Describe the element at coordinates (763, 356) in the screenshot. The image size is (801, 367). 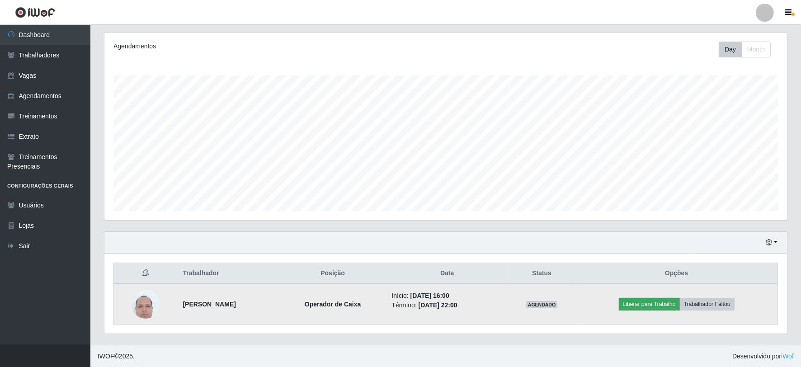
I see `span: Desenvolvido por` at that location.